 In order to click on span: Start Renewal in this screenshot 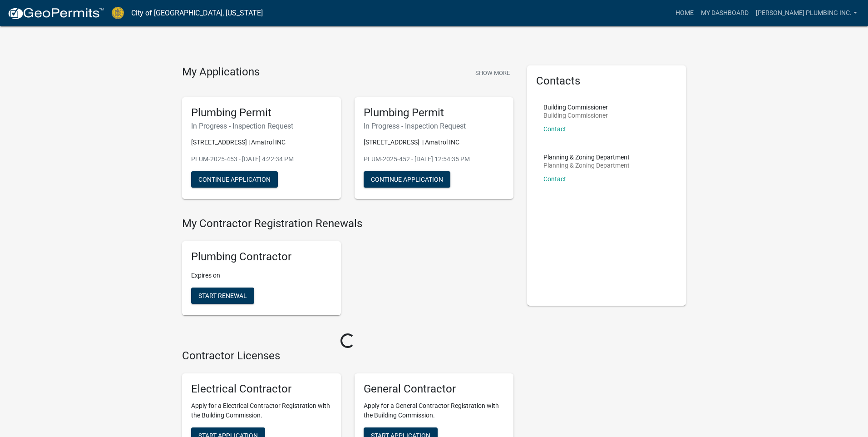, I will do `click(222, 296)`.